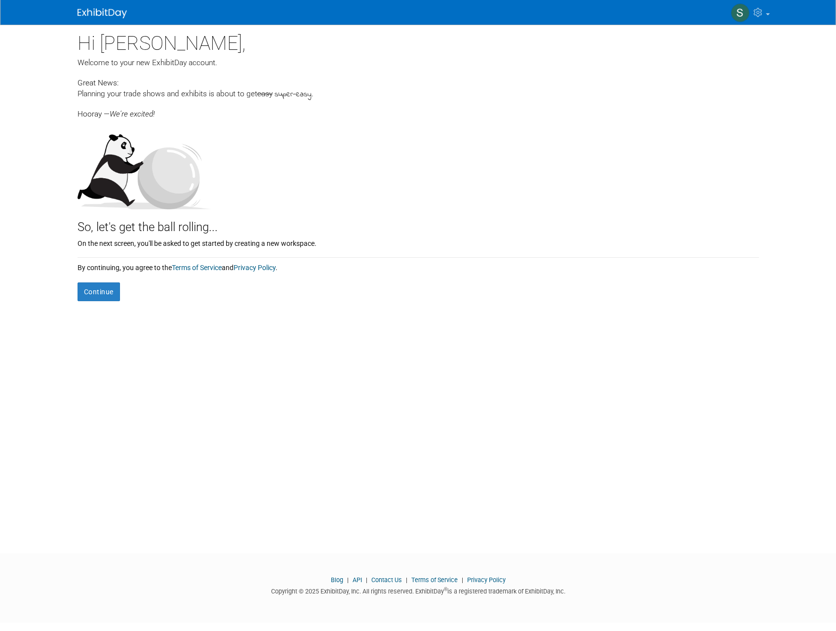  What do you see at coordinates (293, 94) in the screenshot?
I see `span: super-easy` at bounding box center [293, 94].